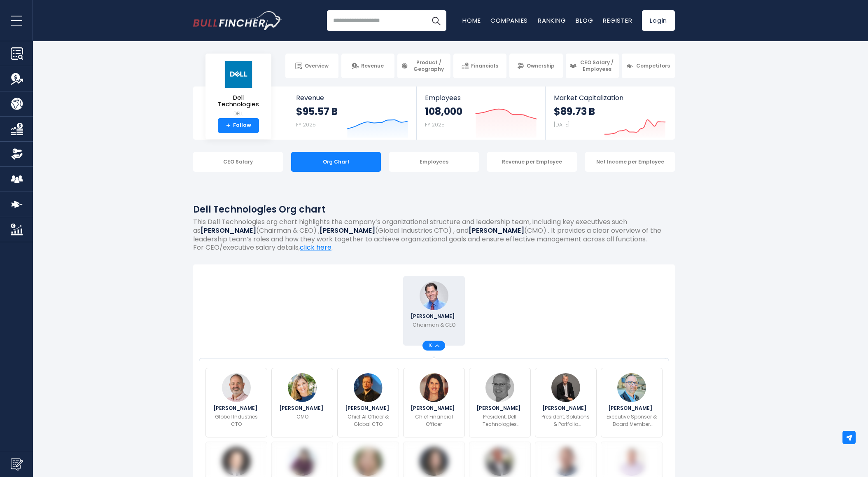 The width and height of the screenshot is (868, 477). What do you see at coordinates (592, 66) in the screenshot?
I see `a: CEO Salary / Employees` at bounding box center [592, 66].